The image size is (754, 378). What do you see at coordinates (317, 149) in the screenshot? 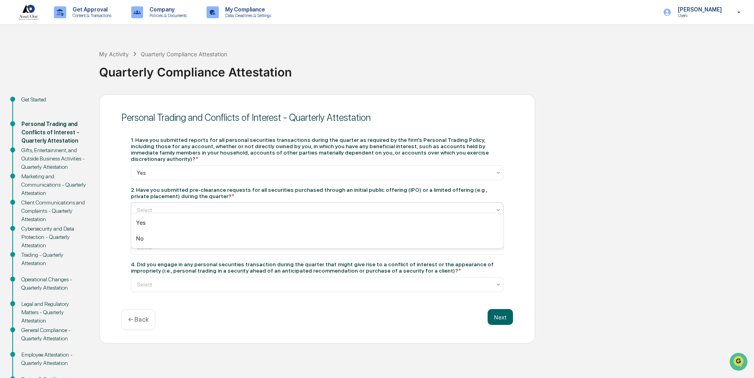
I see `div: 1. Have you submitted reports for all personal securities transactions during the quarter as requ...` at bounding box center [317, 149].